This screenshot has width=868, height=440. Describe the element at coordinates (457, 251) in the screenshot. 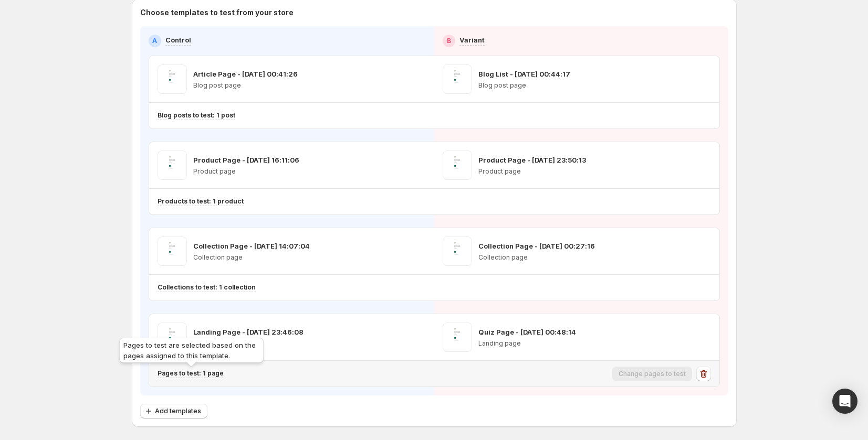

I see `img: Collection Page - Sep 7, 00:27:16` at that location.